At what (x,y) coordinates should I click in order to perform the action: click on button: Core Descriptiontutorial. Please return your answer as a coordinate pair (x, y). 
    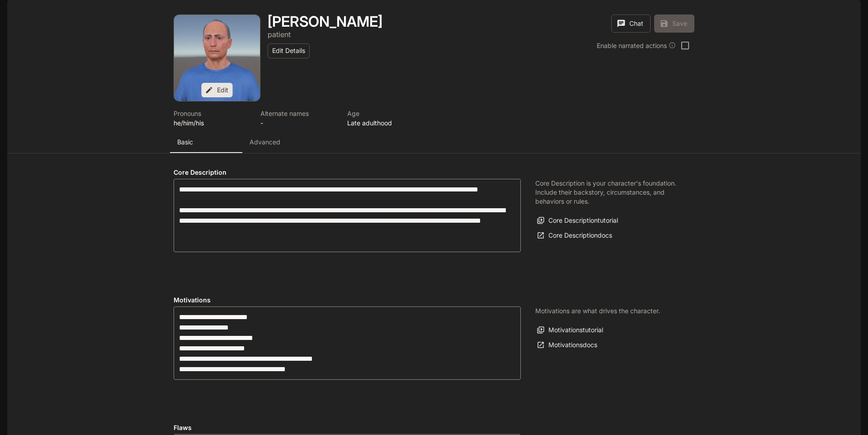
    Looking at the image, I should click on (578, 220).